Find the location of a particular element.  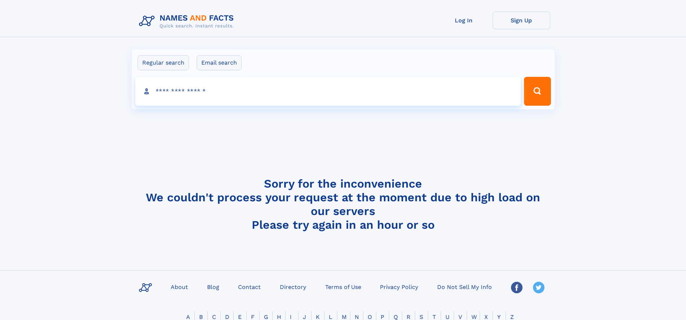

h4: Sorry for the inconvenience We couldn't process your request at the moment due to high load on ou... is located at coordinates (343, 204).